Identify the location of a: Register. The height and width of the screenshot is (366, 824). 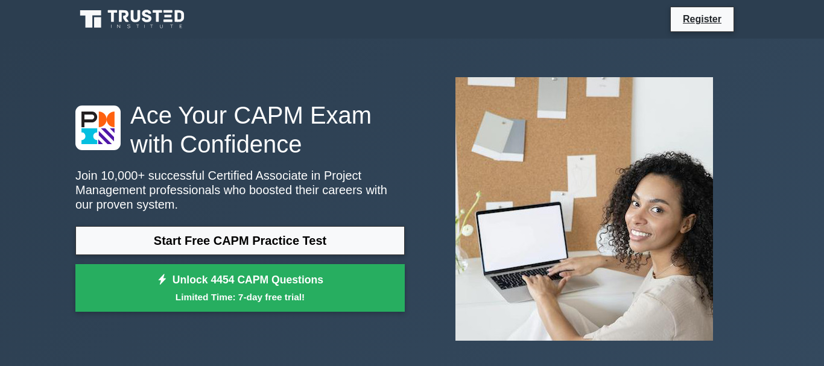
(702, 19).